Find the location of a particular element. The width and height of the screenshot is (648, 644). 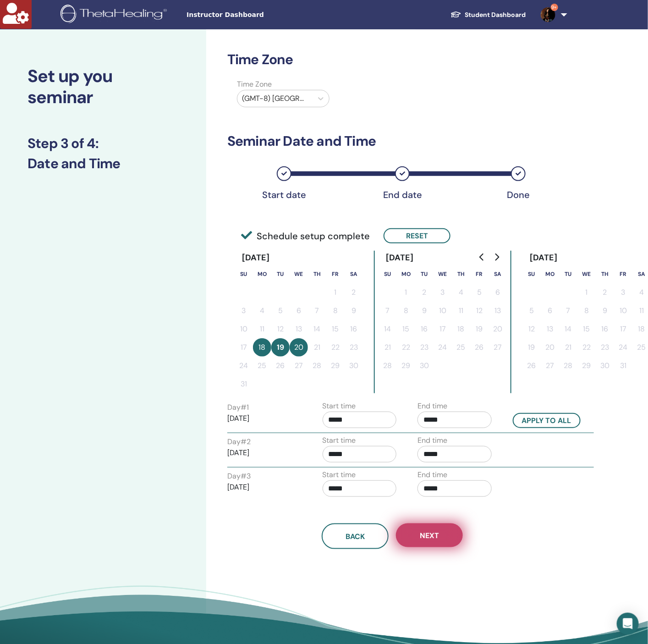

div: Open Intercom Messenger is located at coordinates (628, 623).